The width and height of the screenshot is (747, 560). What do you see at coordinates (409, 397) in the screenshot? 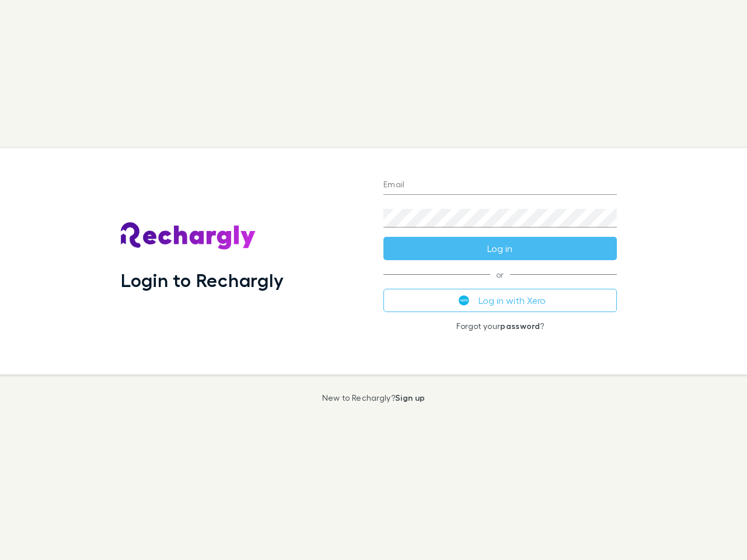
I see `a: Sign up` at bounding box center [409, 397].